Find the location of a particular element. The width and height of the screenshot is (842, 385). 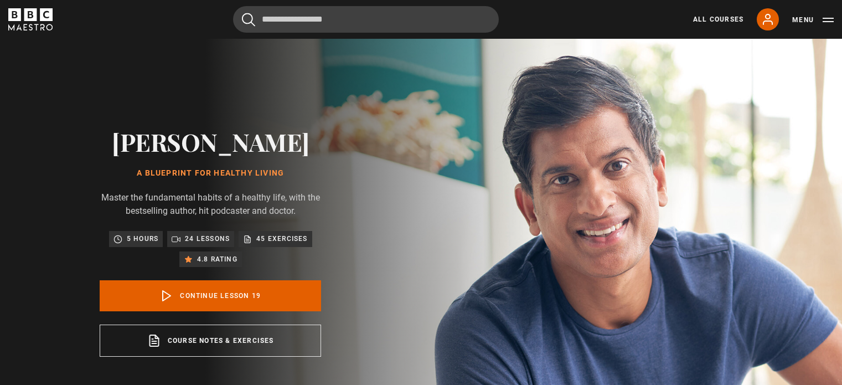

p: 4.8 rating is located at coordinates (217, 259).